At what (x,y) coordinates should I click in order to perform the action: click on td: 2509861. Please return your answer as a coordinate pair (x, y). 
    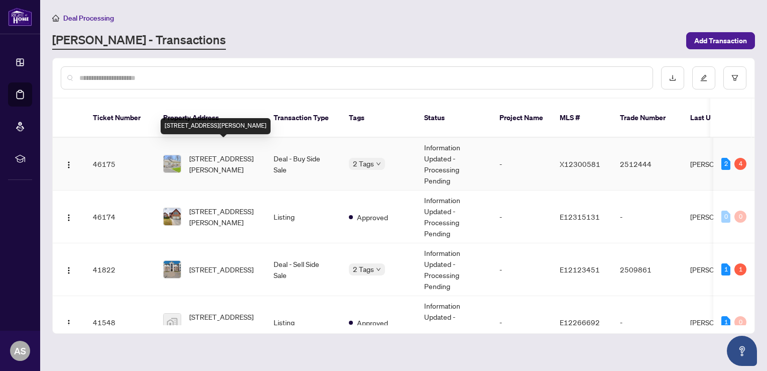
    Looking at the image, I should click on (647, 269).